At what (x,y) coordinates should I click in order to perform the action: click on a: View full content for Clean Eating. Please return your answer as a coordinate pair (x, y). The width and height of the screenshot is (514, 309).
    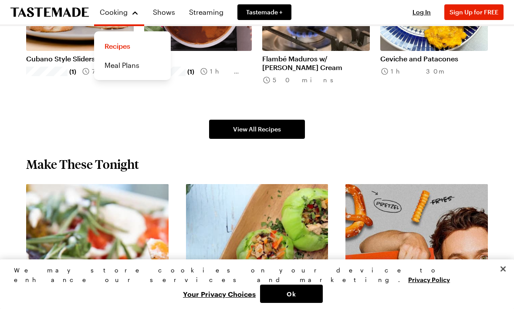
    Looking at the image, I should click on (241, 189).